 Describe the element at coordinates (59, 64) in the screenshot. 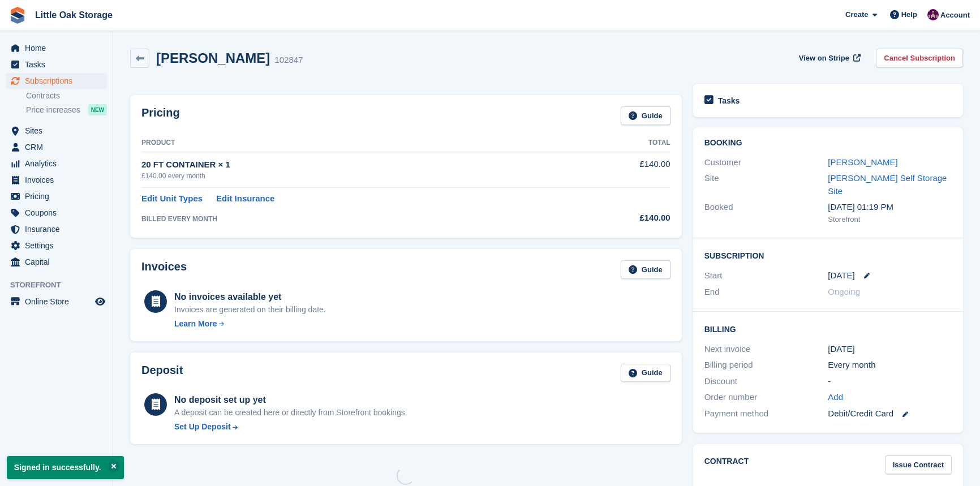

I see `span: Tasks` at that location.